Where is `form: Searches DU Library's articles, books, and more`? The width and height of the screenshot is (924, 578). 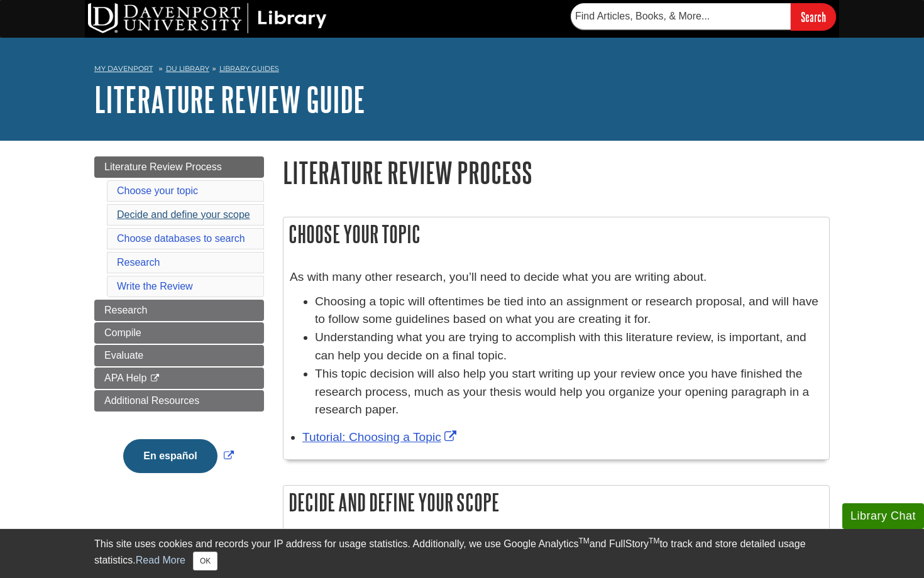 form: Searches DU Library's articles, books, and more is located at coordinates (703, 16).